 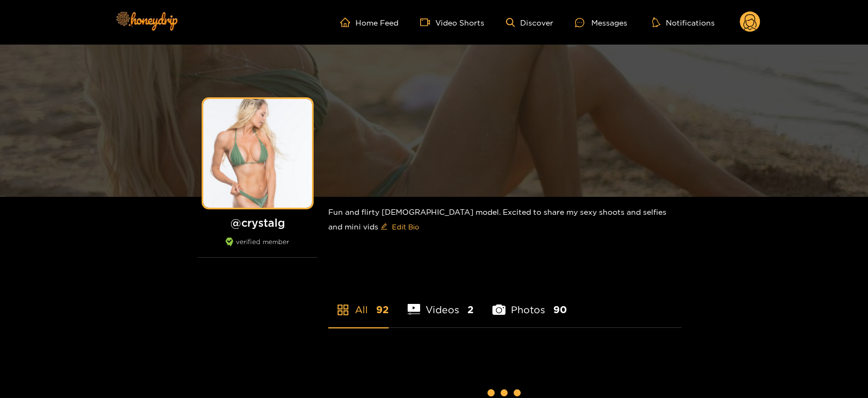 I want to click on span: appstore, so click(x=343, y=310).